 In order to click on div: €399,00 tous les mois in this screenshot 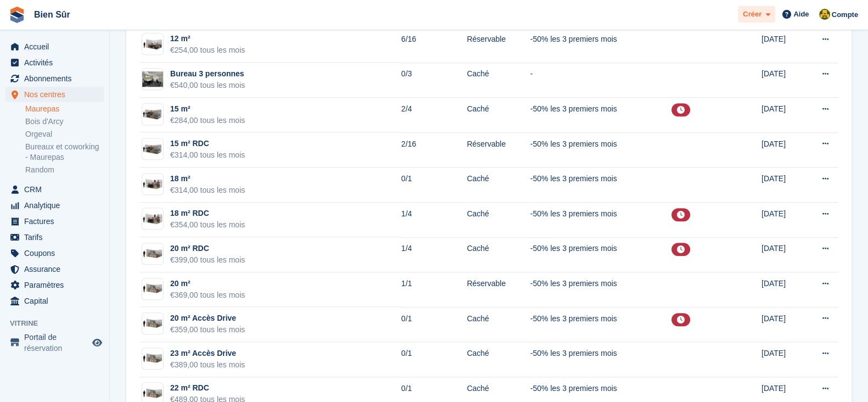, I will do `click(207, 259)`.